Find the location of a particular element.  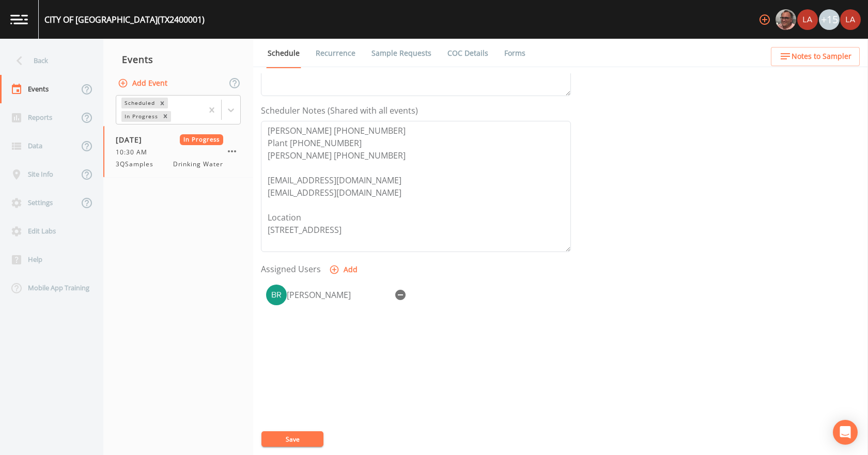

a: COC Details is located at coordinates (467, 53).